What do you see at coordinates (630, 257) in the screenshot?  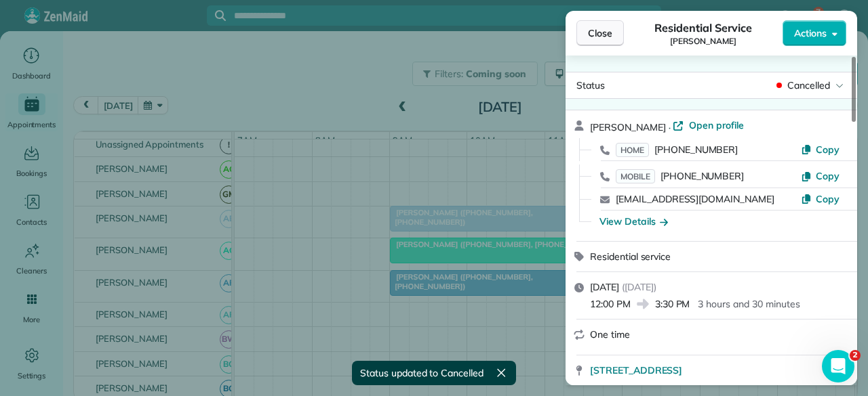 I see `span: Residential service` at bounding box center [630, 257].